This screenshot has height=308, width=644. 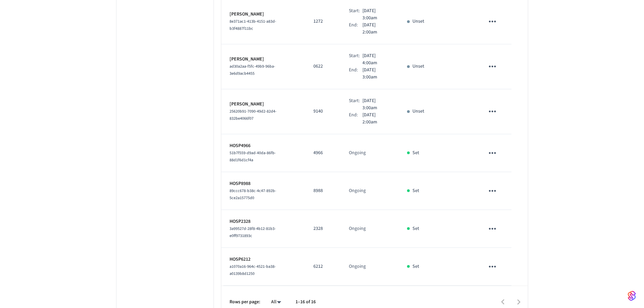 What do you see at coordinates (632, 296) in the screenshot?
I see `img: SeamLogoGradient.69752ec5.svg` at bounding box center [632, 296].